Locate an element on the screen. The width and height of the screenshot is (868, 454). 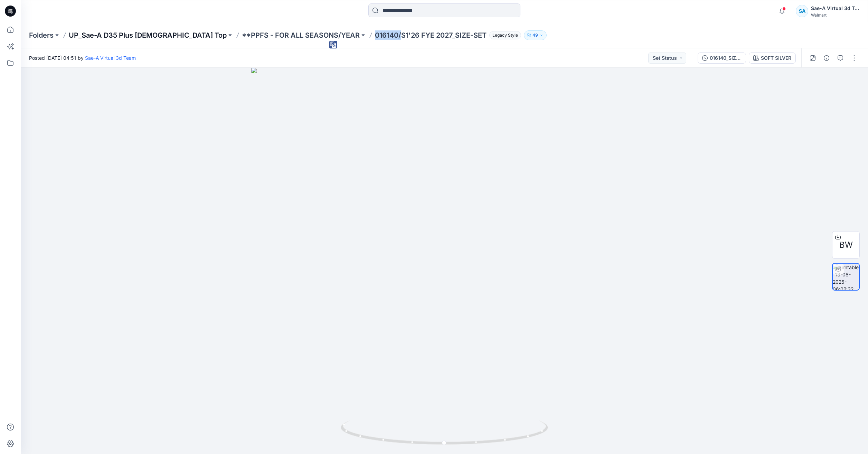
button: SOFT SILVER is located at coordinates (772, 58).